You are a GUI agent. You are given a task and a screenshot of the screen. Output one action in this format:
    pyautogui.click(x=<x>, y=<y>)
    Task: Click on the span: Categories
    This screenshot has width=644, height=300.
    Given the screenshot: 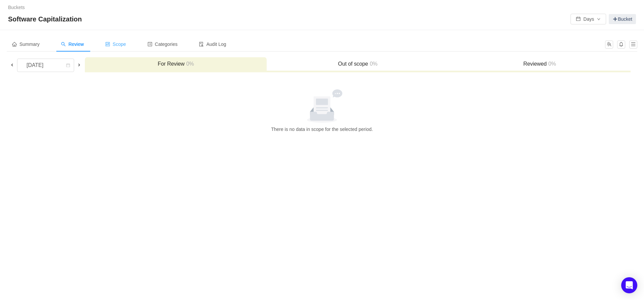 What is the action you would take?
    pyautogui.click(x=163, y=44)
    